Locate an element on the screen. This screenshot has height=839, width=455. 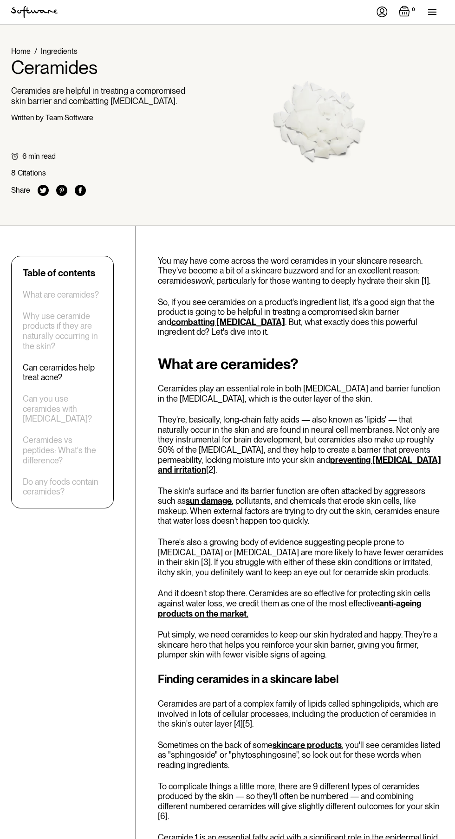
div: Share is located at coordinates (20, 190).